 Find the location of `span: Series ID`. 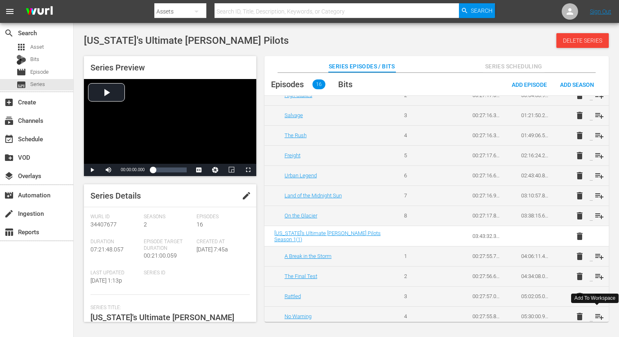

span: Series ID is located at coordinates (168, 273).